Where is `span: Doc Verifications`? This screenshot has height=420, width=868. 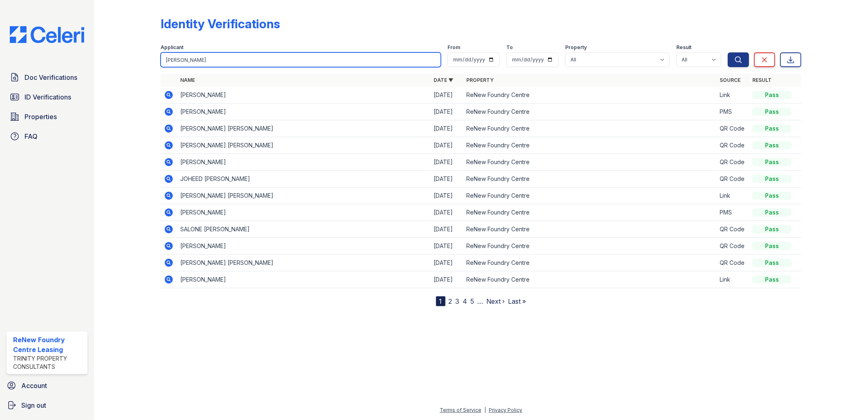 span: Doc Verifications is located at coordinates (51, 77).